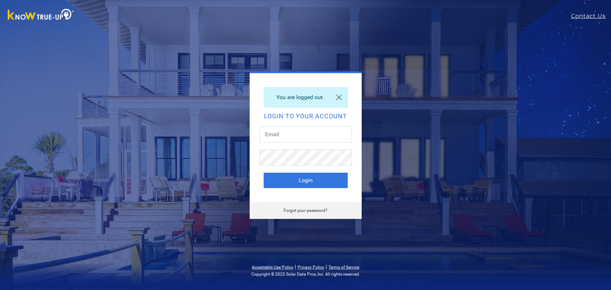 The width and height of the screenshot is (611, 290). I want to click on a: Privacy Policy, so click(311, 267).